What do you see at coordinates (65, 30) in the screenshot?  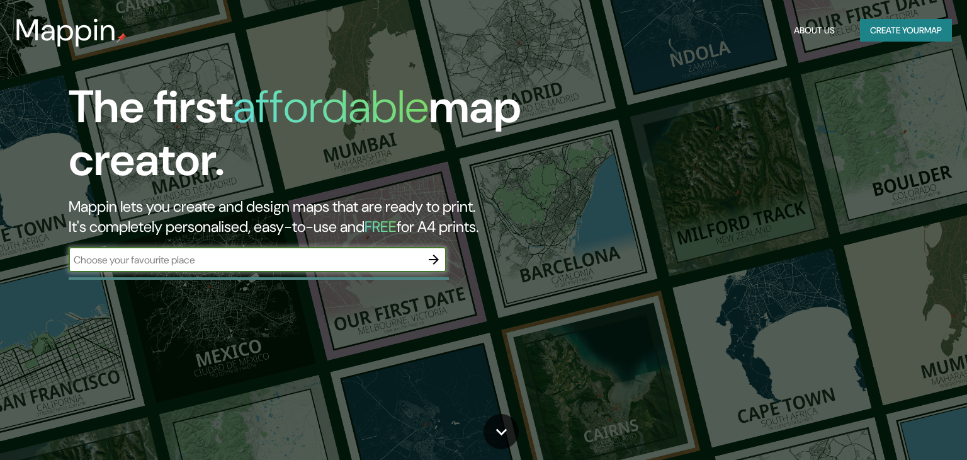 I see `h3: Mappin` at bounding box center [65, 30].